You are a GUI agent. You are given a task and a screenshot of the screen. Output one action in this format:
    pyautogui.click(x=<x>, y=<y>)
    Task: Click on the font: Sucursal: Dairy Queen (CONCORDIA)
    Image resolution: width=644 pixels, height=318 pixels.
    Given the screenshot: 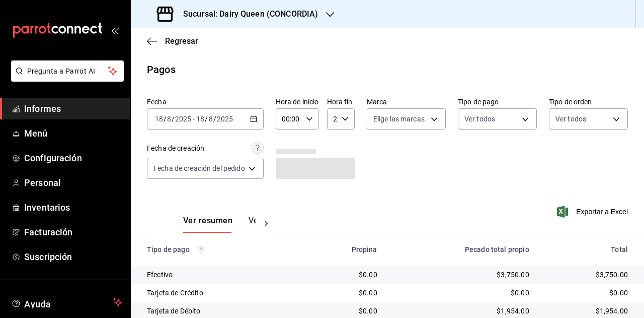 What is the action you would take?
    pyautogui.click(x=250, y=13)
    